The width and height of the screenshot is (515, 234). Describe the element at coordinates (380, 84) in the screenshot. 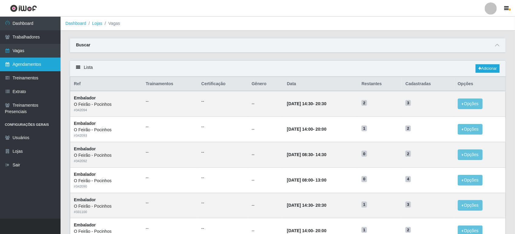

I see `th: Restantes` at that location.